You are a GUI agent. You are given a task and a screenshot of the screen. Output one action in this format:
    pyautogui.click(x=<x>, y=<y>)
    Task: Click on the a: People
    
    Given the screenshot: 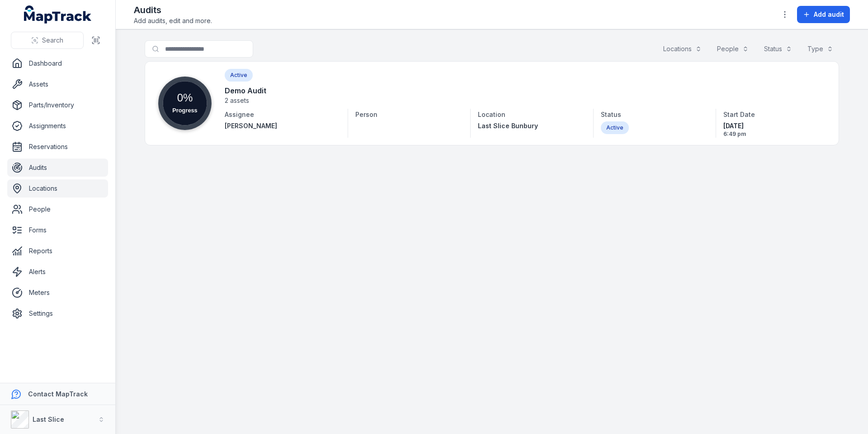 What is the action you would take?
    pyautogui.click(x=57, y=209)
    